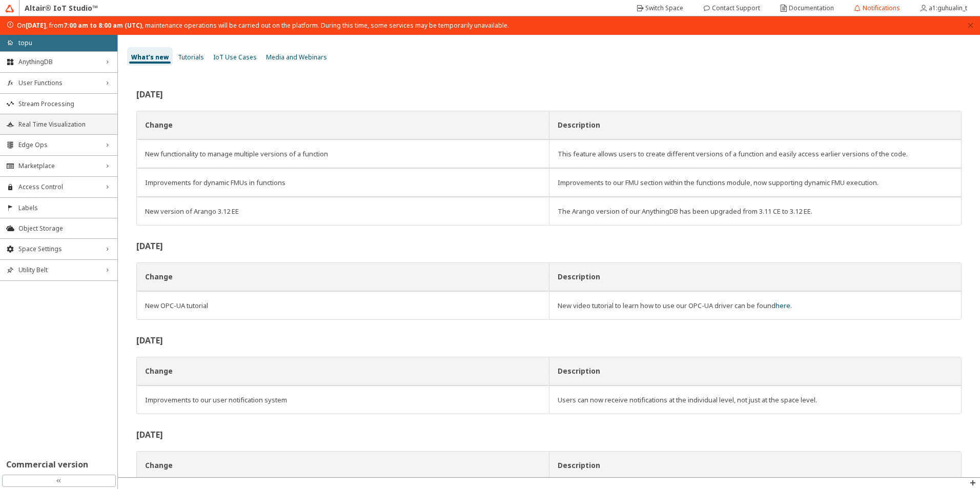 The width and height of the screenshot is (980, 489). I want to click on div: Improvements for dynamic FMUs in functions, so click(343, 182).